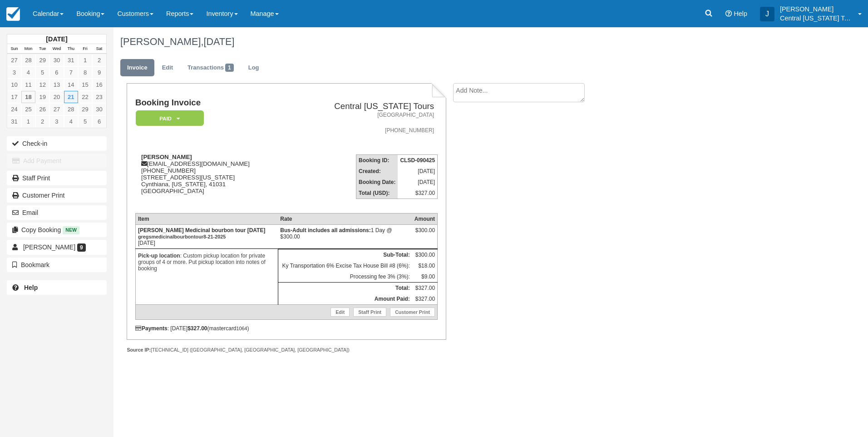 The height and width of the screenshot is (437, 868). What do you see at coordinates (71, 230) in the screenshot?
I see `span: New` at bounding box center [71, 230].